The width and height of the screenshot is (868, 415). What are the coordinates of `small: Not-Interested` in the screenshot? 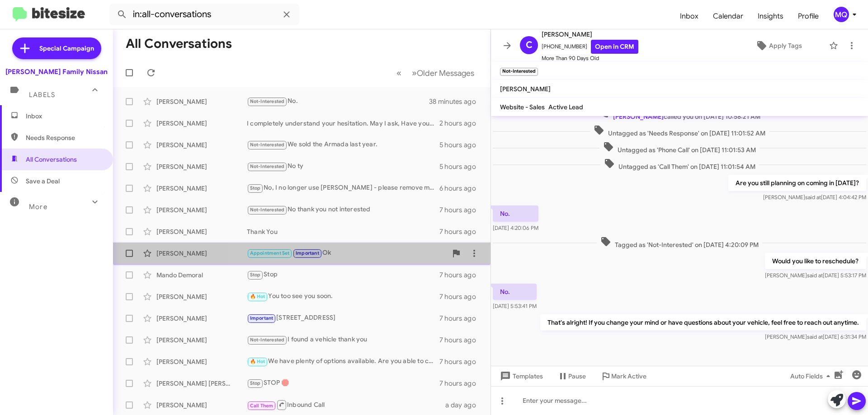 It's located at (519, 71).